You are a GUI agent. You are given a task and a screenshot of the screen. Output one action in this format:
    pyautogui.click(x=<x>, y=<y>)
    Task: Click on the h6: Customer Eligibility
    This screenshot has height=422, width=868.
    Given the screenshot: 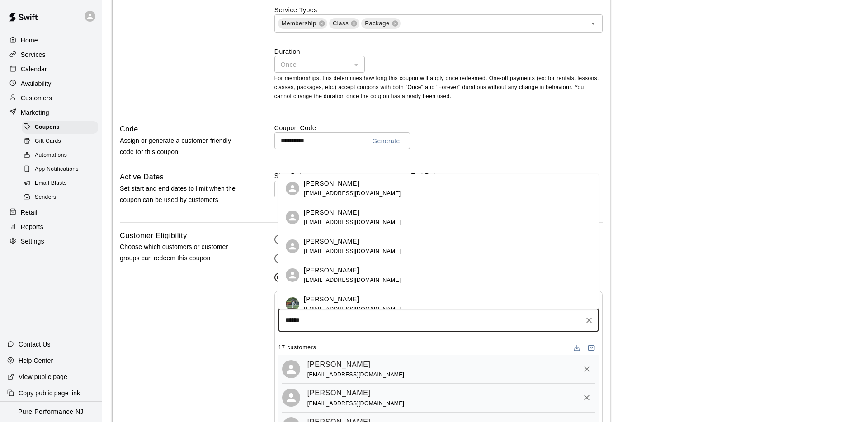 What is the action you would take?
    pyautogui.click(x=153, y=236)
    